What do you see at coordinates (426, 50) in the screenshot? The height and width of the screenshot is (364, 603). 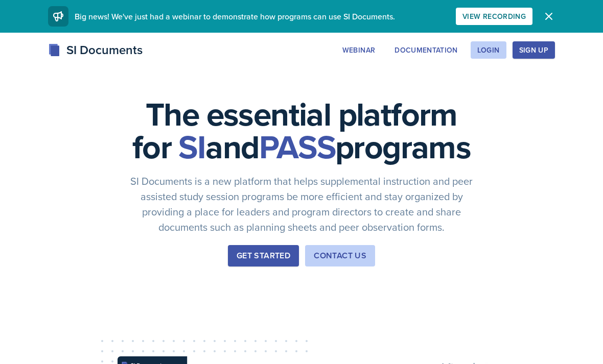 I see `button: Documentation` at bounding box center [426, 50].